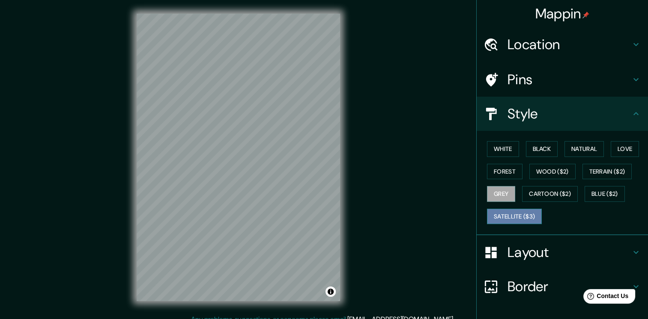  I want to click on div: Location, so click(562, 45).